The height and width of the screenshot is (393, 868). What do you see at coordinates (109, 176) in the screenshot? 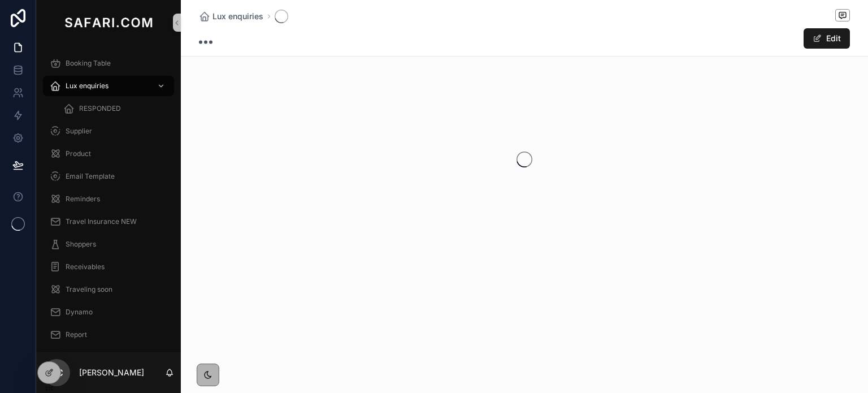
I see `a: Email Template` at bounding box center [109, 176].